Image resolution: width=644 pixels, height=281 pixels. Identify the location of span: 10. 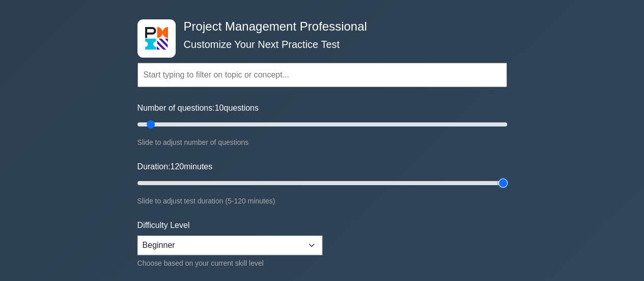
(219, 107).